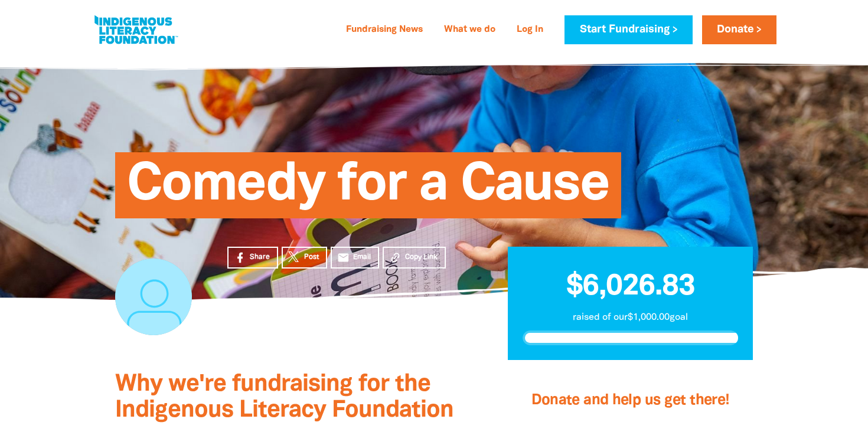  Describe the element at coordinates (631, 401) in the screenshot. I see `h2: Donate and help us get there!` at that location.